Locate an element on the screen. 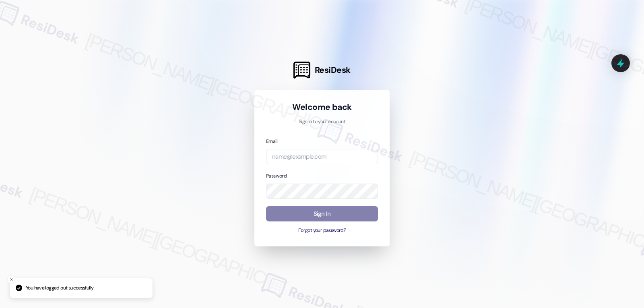 This screenshot has height=308, width=644. p: Sign in to your account is located at coordinates (322, 122).